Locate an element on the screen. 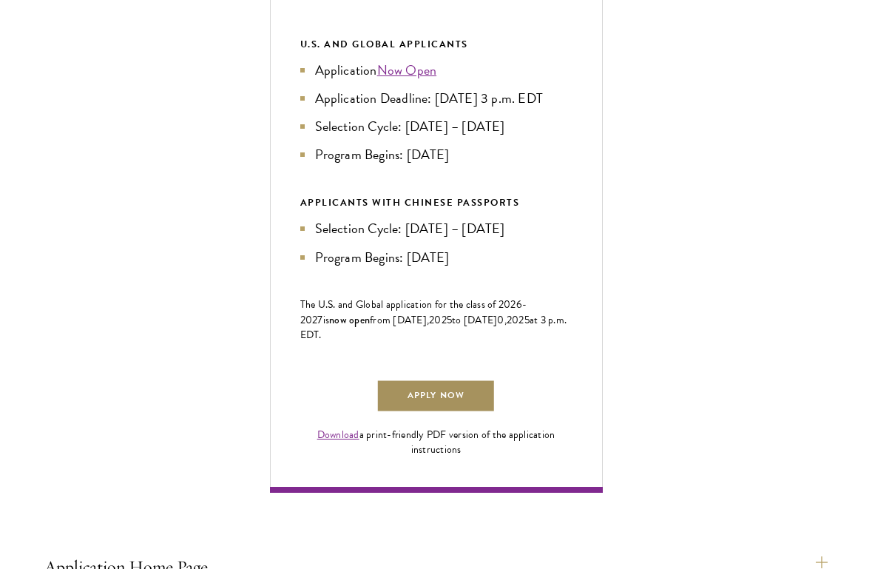 The image size is (872, 569). a: Apply Now is located at coordinates (435, 396).